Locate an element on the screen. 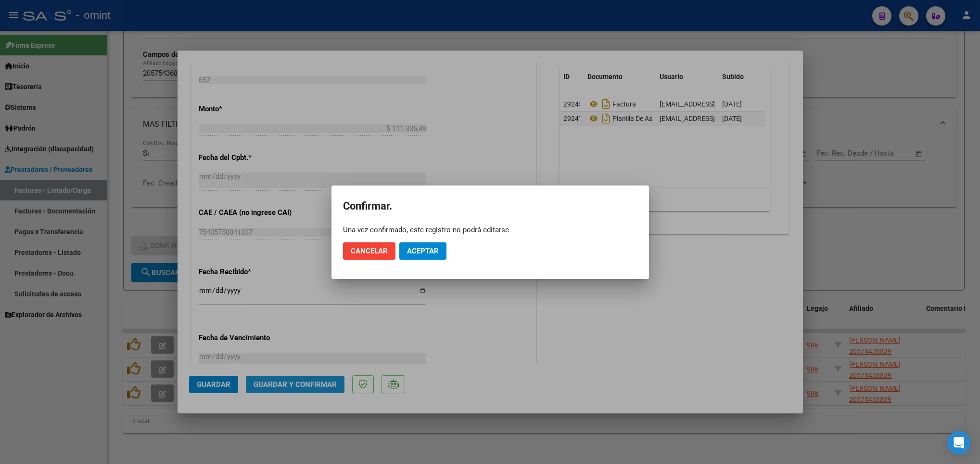 This screenshot has height=464, width=980. span: Cancelar is located at coordinates (369, 251).